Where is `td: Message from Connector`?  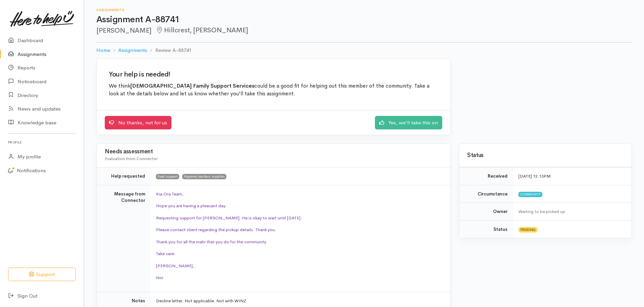
td: Message from Connector is located at coordinates (124, 239).